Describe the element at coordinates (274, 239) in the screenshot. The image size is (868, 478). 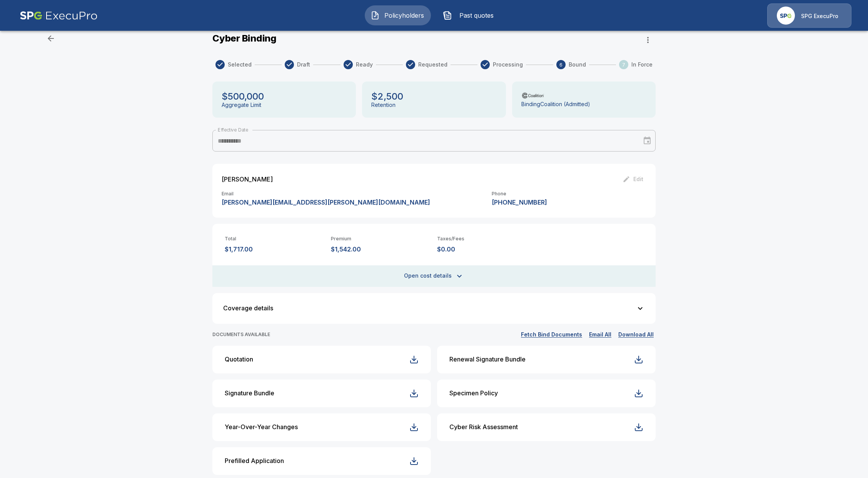
I see `p: Total` at that location.